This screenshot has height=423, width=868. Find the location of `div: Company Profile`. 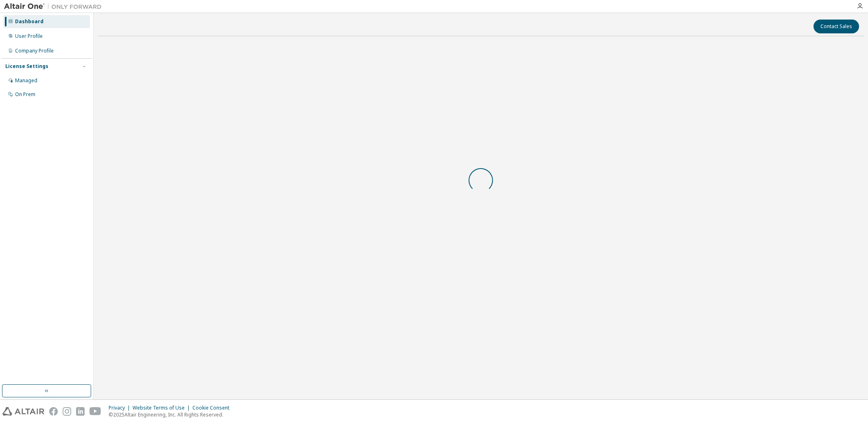

div: Company Profile is located at coordinates (34, 51).